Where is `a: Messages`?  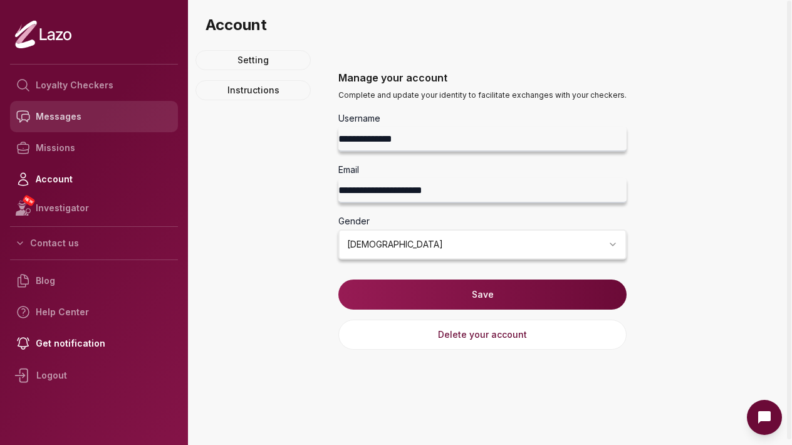
a: Messages is located at coordinates (94, 116).